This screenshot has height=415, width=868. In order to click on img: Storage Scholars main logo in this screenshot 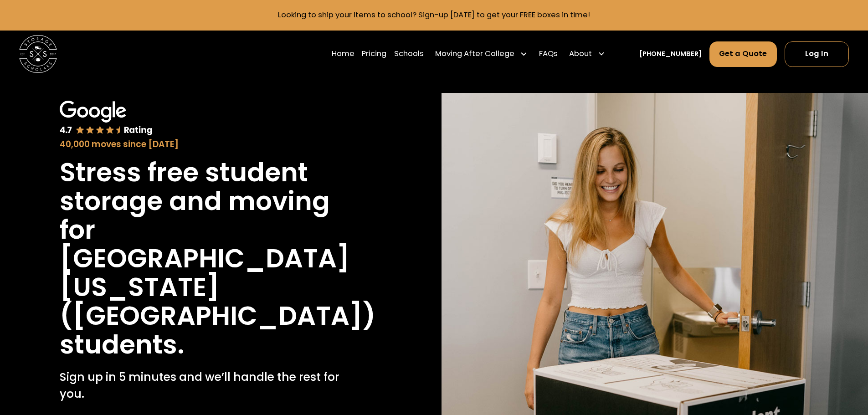, I will do `click(38, 53)`.